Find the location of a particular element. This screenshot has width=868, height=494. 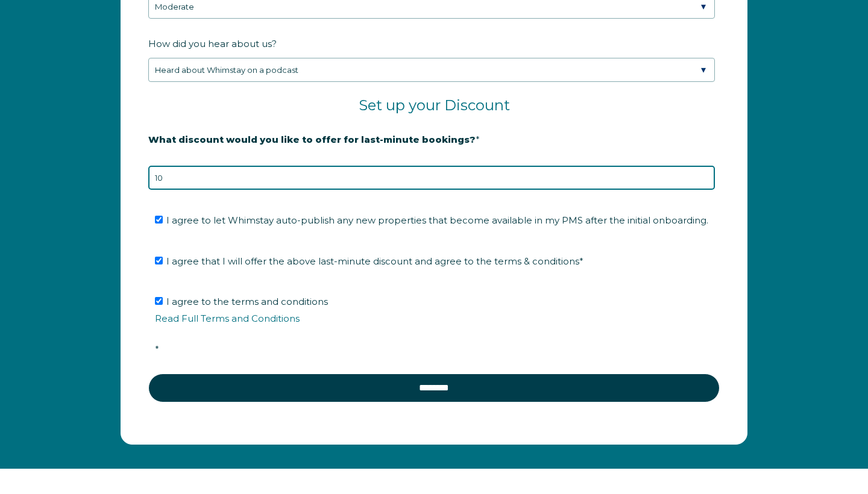

strong: What discount would you like to offer for last-minute bookings? is located at coordinates (311, 139).